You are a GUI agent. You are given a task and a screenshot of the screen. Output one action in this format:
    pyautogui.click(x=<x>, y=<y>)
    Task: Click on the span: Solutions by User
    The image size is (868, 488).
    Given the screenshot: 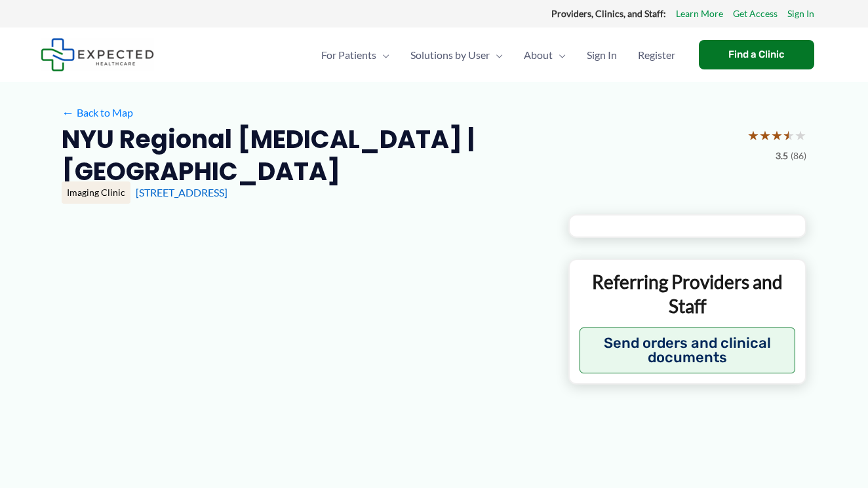 What is the action you would take?
    pyautogui.click(x=450, y=55)
    